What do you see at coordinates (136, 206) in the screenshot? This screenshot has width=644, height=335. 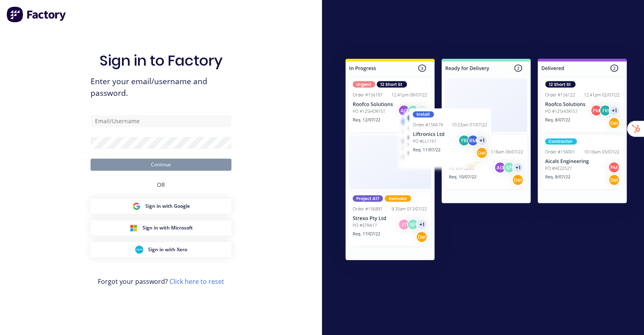 I see `img: Google Sign in` at bounding box center [136, 206].